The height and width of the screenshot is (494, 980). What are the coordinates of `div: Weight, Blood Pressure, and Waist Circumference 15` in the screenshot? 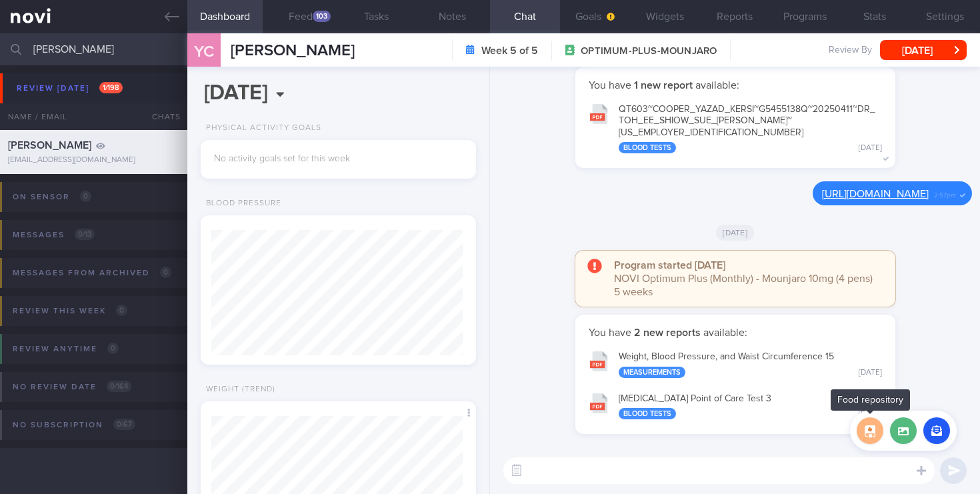 It's located at (750, 365).